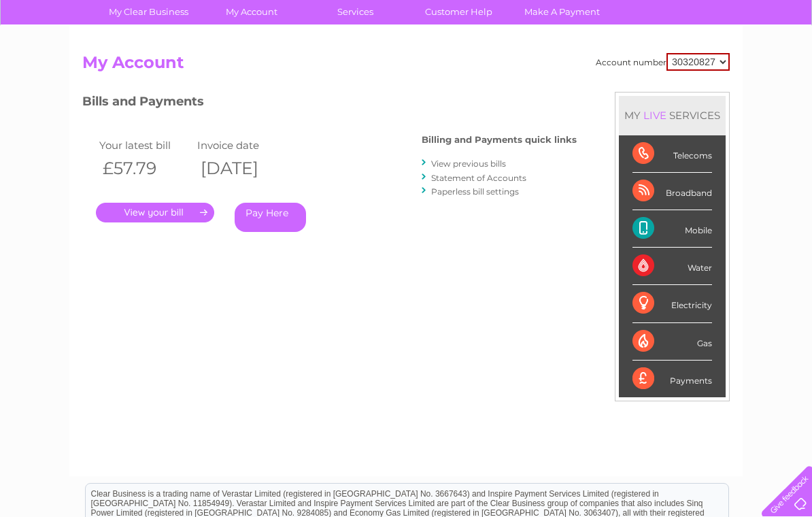 The height and width of the screenshot is (517, 812). I want to click on h3: Bills and Payments, so click(329, 104).